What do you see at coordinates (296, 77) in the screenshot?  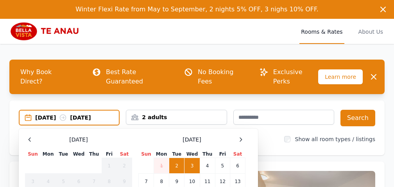 I see `p: Exclusive Perks` at bounding box center [296, 77].